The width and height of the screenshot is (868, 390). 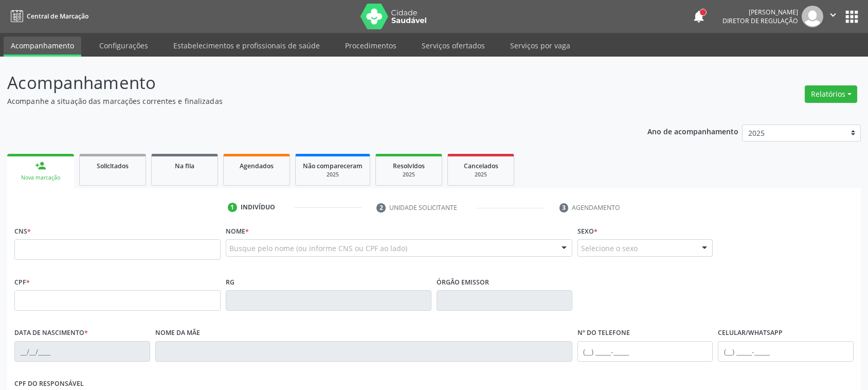 I want to click on label: Nº do Telefone, so click(x=603, y=333).